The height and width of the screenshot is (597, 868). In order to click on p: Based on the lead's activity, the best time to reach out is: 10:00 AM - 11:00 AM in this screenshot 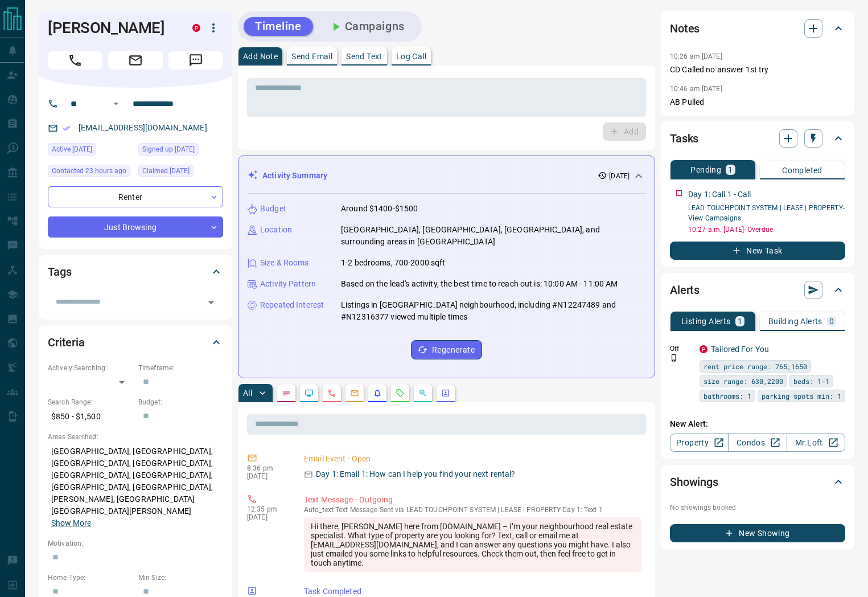, I will do `click(479, 284)`.